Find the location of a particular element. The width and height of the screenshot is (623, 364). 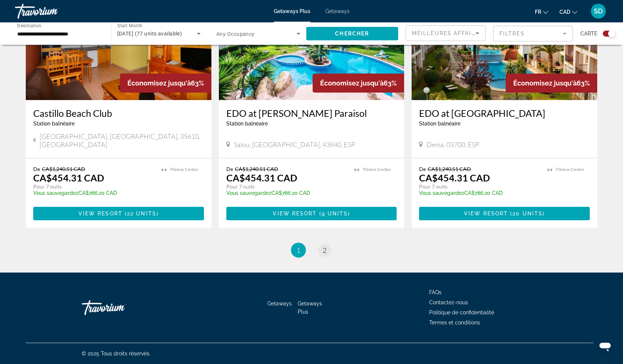

a: View Resort(20 units) is located at coordinates (504, 213).